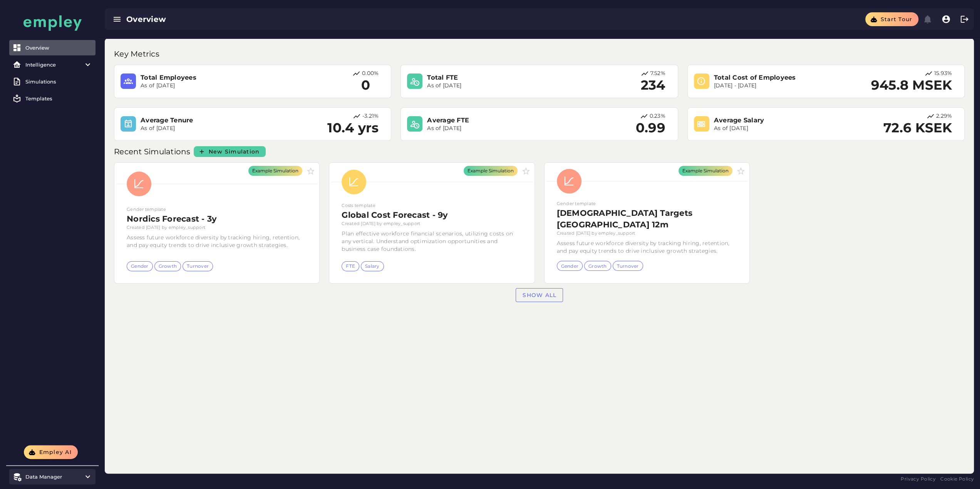 The height and width of the screenshot is (489, 980). Describe the element at coordinates (59, 82) in the screenshot. I see `div: Simulations` at that location.